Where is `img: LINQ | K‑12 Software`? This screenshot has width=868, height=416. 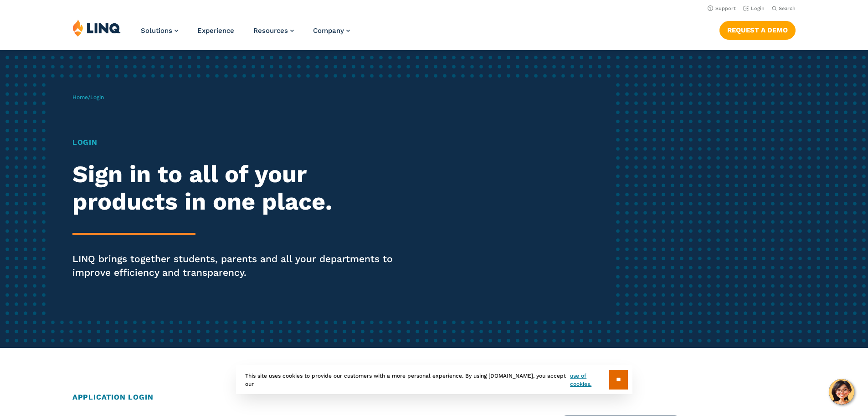
img: LINQ | K‑12 Software is located at coordinates (96, 28).